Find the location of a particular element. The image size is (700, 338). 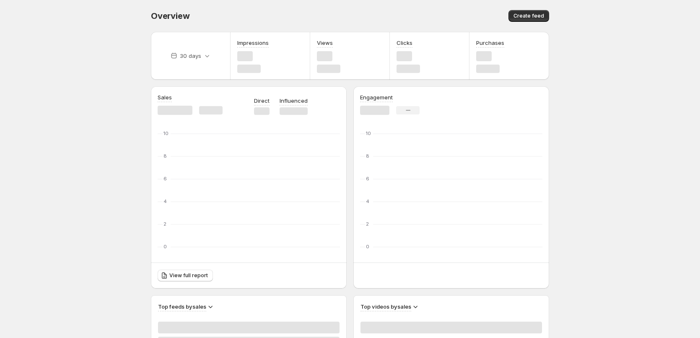

h3: Impressions is located at coordinates (253, 43).